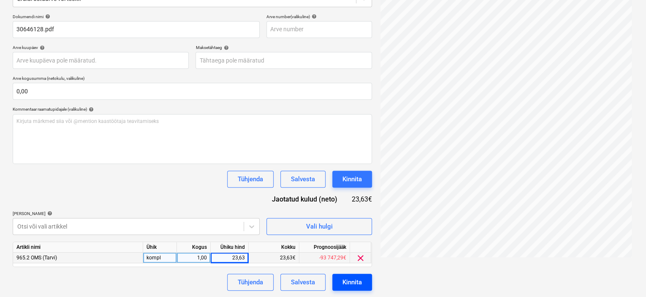 The width and height of the screenshot is (646, 297). I want to click on span: clear, so click(361, 258).